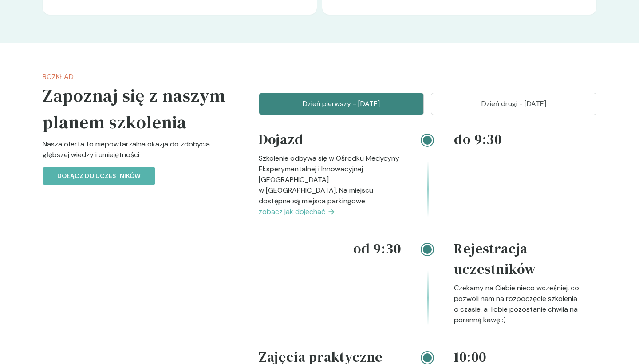 The width and height of the screenshot is (639, 364). Describe the element at coordinates (99, 175) in the screenshot. I see `a: Dołącz do uczestników` at that location.